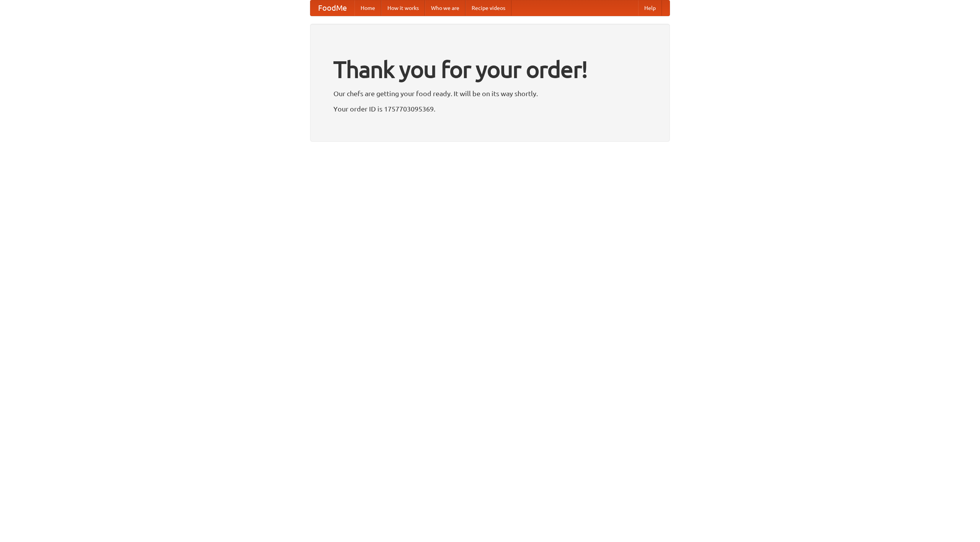 The width and height of the screenshot is (980, 542). Describe the element at coordinates (403, 8) in the screenshot. I see `a: How it works` at that location.